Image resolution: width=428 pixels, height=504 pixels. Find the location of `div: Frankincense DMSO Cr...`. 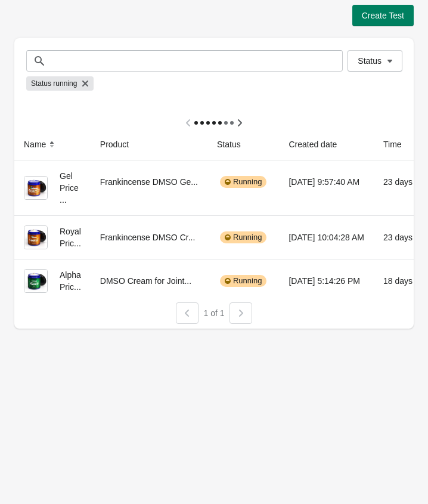

div: Frankincense DMSO Cr... is located at coordinates (149, 238).